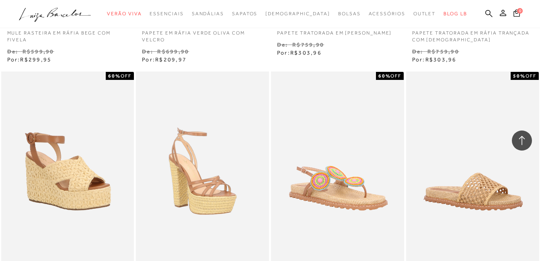  Describe the element at coordinates (68, 34) in the screenshot. I see `p: MULE RASTEIRA EM RÁFIA BEGE COM FIVELA` at that location.